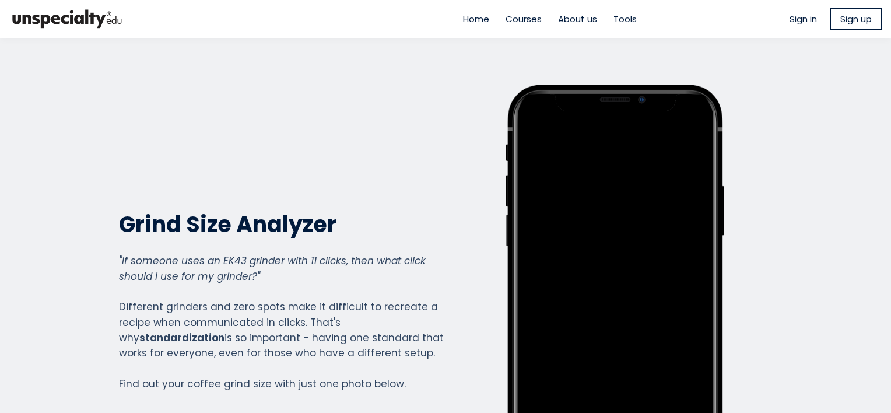  What do you see at coordinates (282, 224) in the screenshot?
I see `h2: Grind Size Analyzer` at bounding box center [282, 224].